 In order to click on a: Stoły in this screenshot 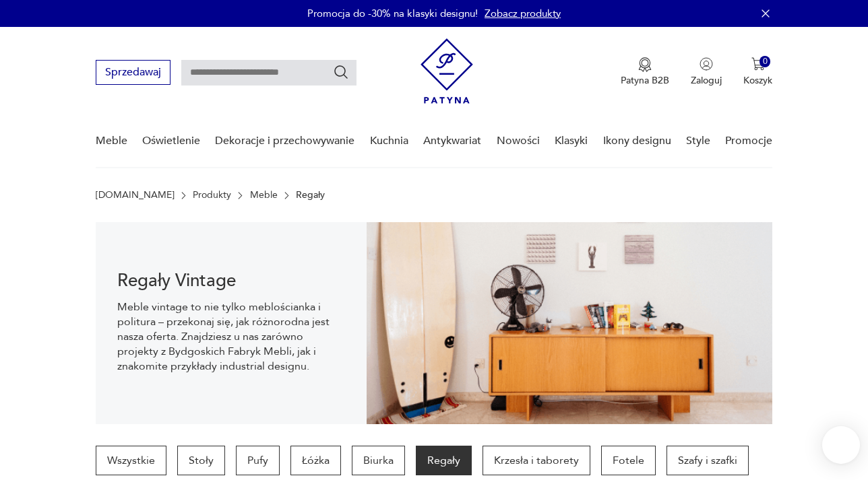, I will do `click(201, 461)`.